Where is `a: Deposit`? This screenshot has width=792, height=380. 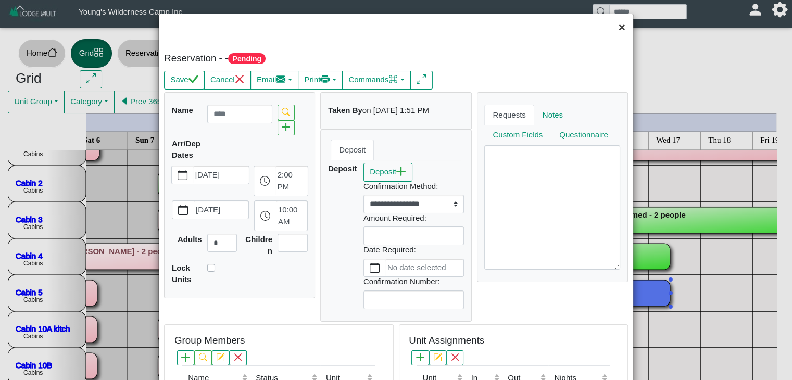 a: Deposit is located at coordinates (352, 150).